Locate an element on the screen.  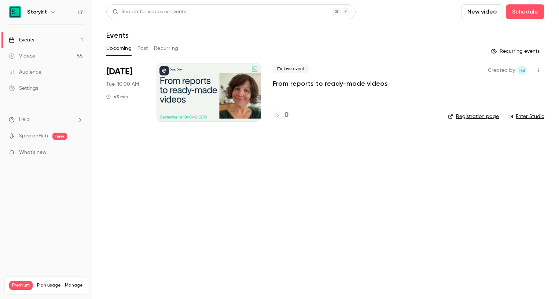
a: SpeakerHub is located at coordinates (33, 136).